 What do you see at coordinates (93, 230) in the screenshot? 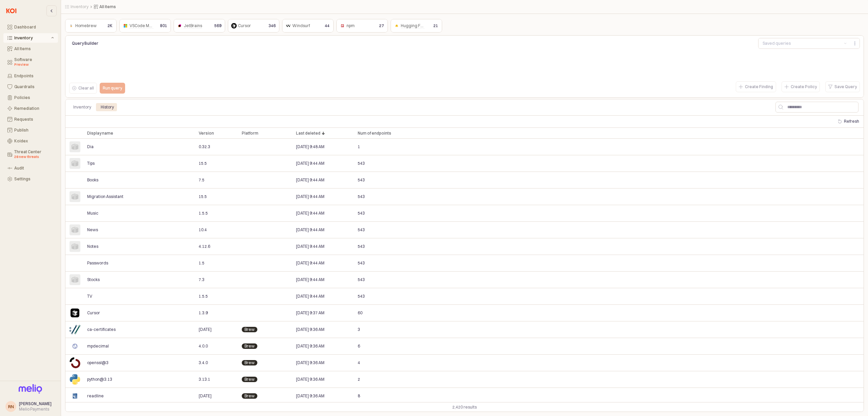
I see `span: News` at bounding box center [93, 230].